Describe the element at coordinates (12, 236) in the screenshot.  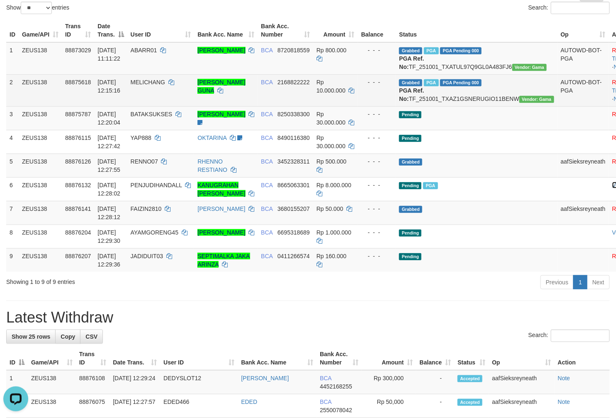
I see `td: 8` at that location.